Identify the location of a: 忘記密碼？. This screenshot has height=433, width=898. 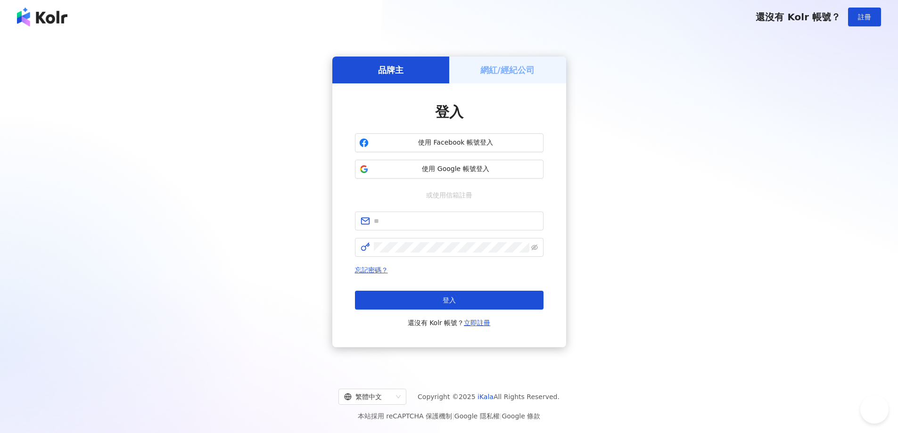
(372, 270).